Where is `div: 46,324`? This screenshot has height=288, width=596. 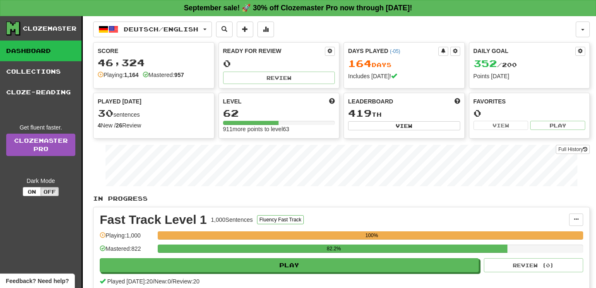 div: 46,324 is located at coordinates (154, 63).